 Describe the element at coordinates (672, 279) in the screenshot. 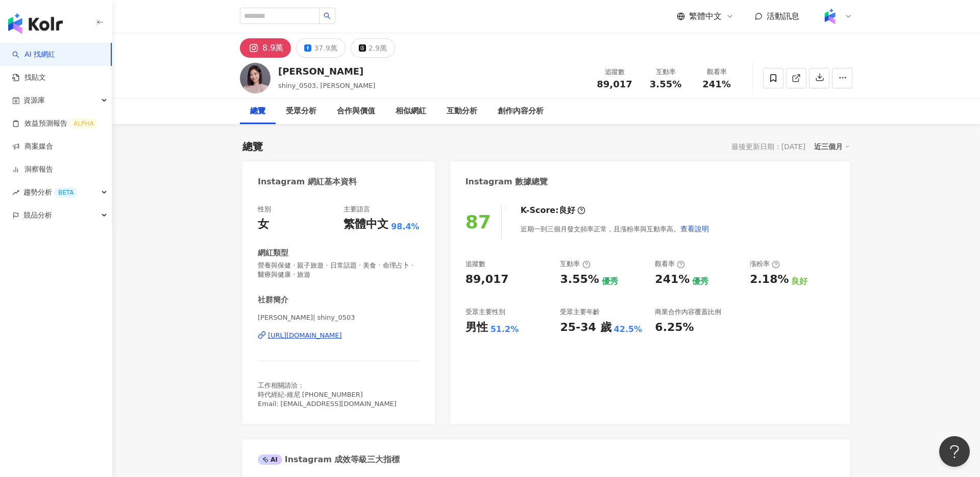

I see `div: 241%` at that location.